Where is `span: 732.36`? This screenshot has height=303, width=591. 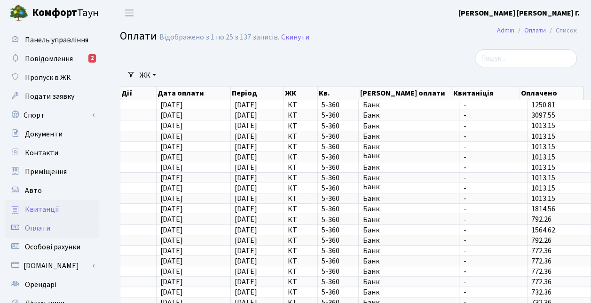
span: 732.36 is located at coordinates (541, 292).